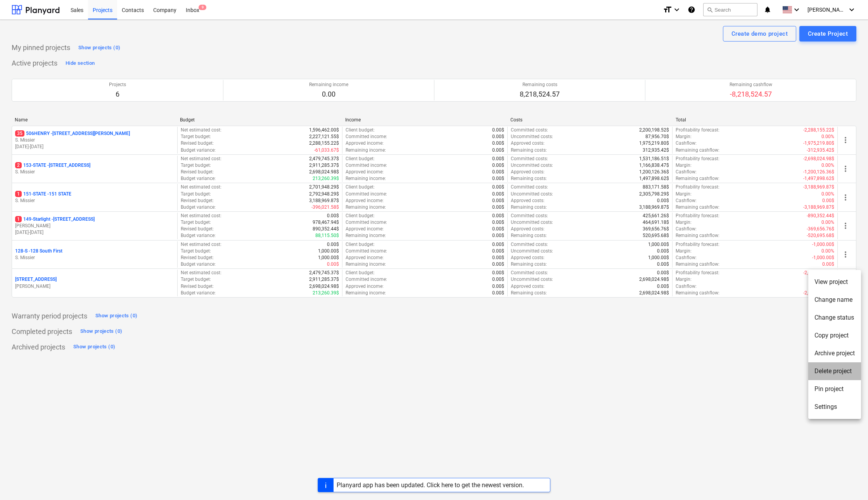 This screenshot has width=868, height=500. What do you see at coordinates (849, 481) in the screenshot?
I see `div: Chat Widget` at bounding box center [849, 481].